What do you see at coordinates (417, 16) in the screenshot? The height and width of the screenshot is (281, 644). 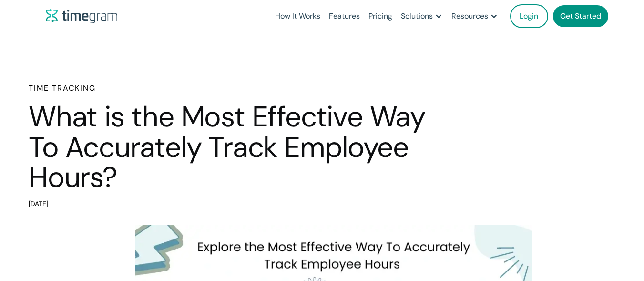 I see `div: Solutions` at bounding box center [417, 16].